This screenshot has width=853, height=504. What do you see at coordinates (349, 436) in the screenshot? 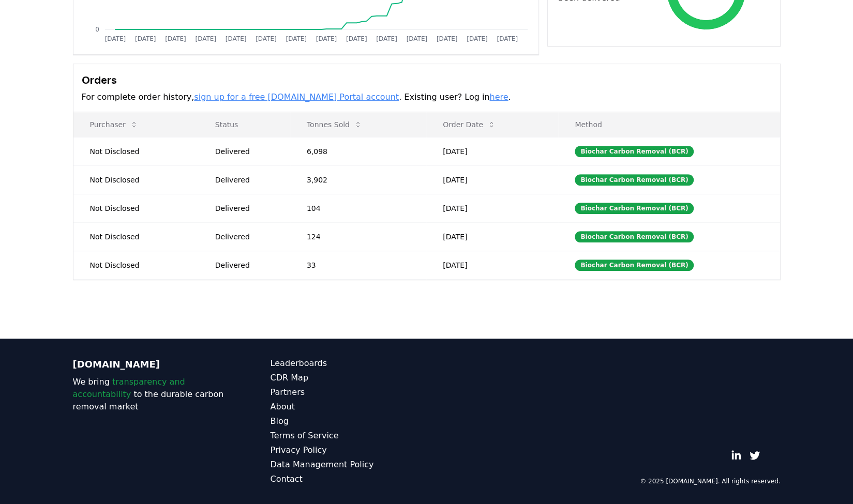
I see `a: Terms of Service` at bounding box center [349, 436].